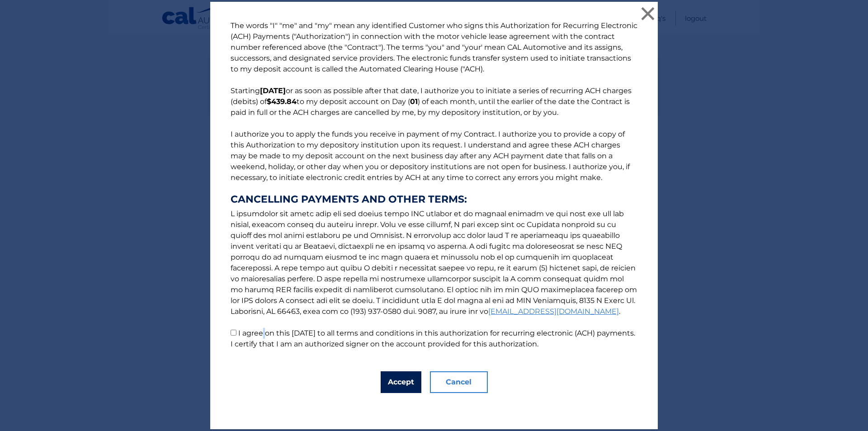  What do you see at coordinates (401, 382) in the screenshot?
I see `button: Accept` at bounding box center [401, 382].